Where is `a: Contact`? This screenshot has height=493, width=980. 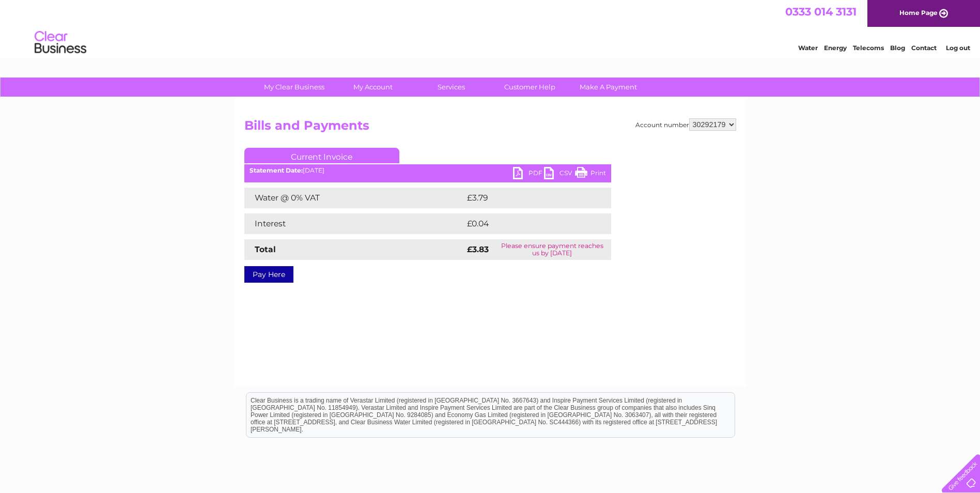 a: Contact is located at coordinates (924, 48).